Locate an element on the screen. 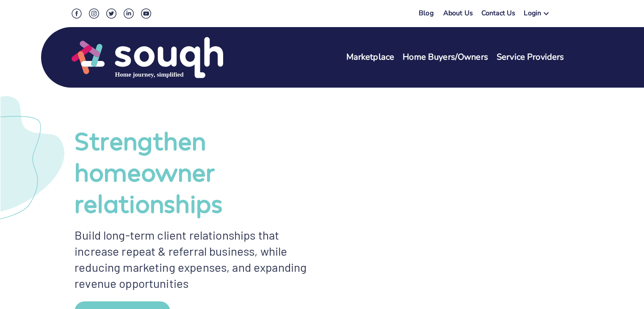  img: Youtube Social Icon is located at coordinates (146, 14).